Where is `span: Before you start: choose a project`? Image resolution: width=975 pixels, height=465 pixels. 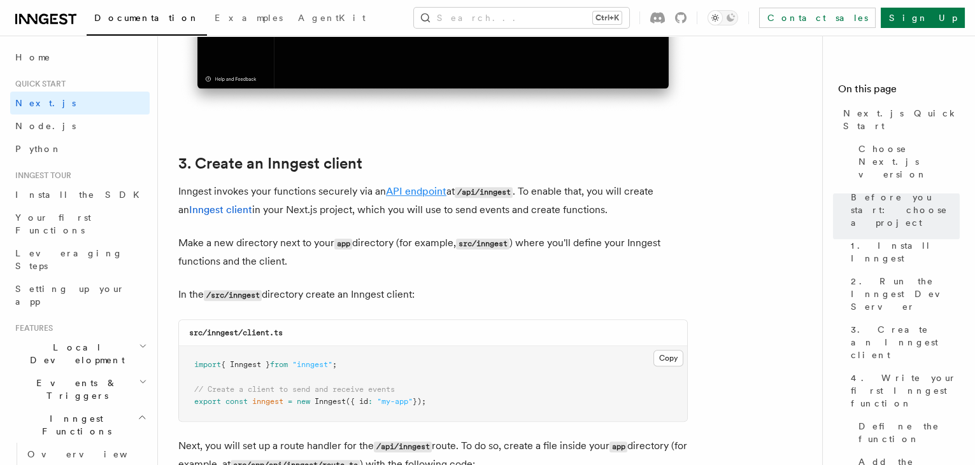 span: Before you start: choose a project is located at coordinates (905, 210).